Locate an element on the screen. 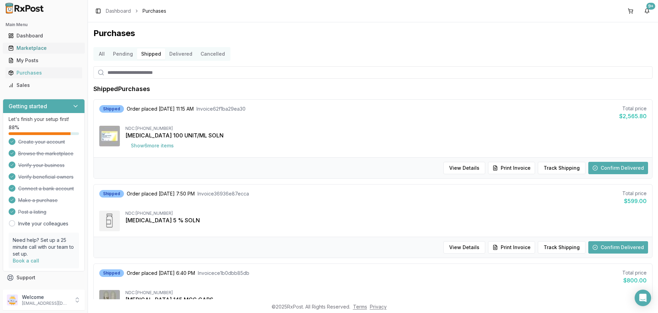 The height and width of the screenshot is (313, 658). h1: Shipped Purchases is located at coordinates (122, 89).